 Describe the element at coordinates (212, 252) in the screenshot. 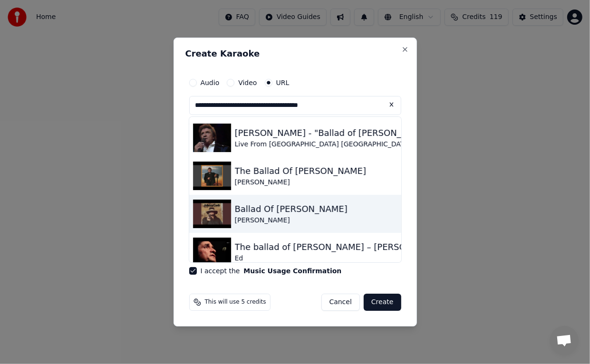

I see `img: The ballad of Barbara – Johnny Cash` at that location.